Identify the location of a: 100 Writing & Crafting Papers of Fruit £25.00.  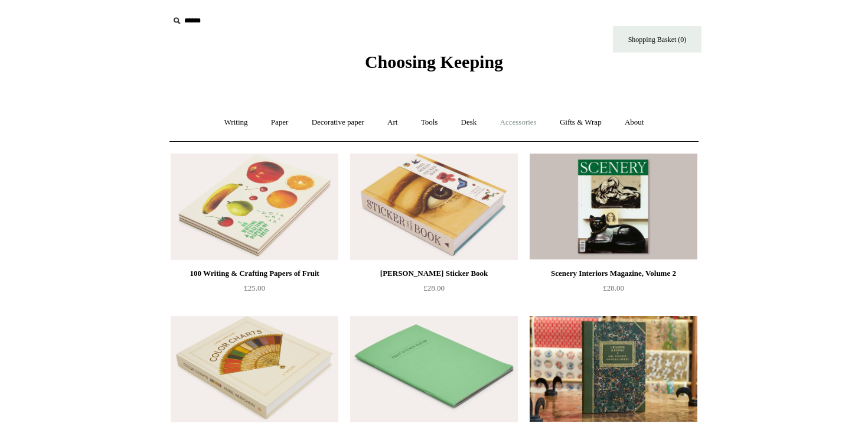
(254, 290).